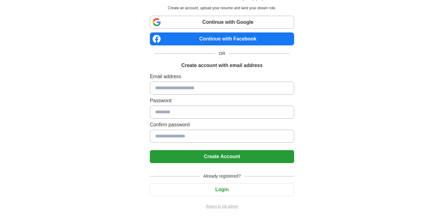 The image size is (444, 219). Describe the element at coordinates (222, 39) in the screenshot. I see `a: Continue with Facebook` at that location.